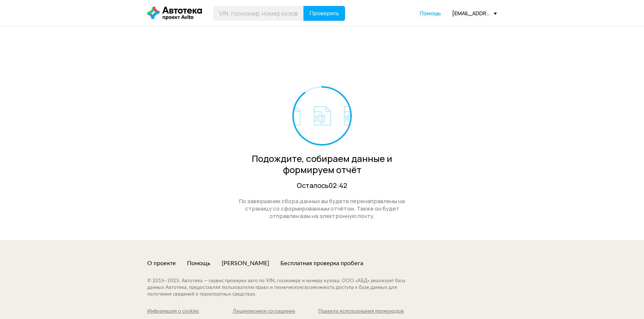 Image resolution: width=644 pixels, height=319 pixels. Describe the element at coordinates (361, 312) in the screenshot. I see `a: Правила использования промокодов` at that location.